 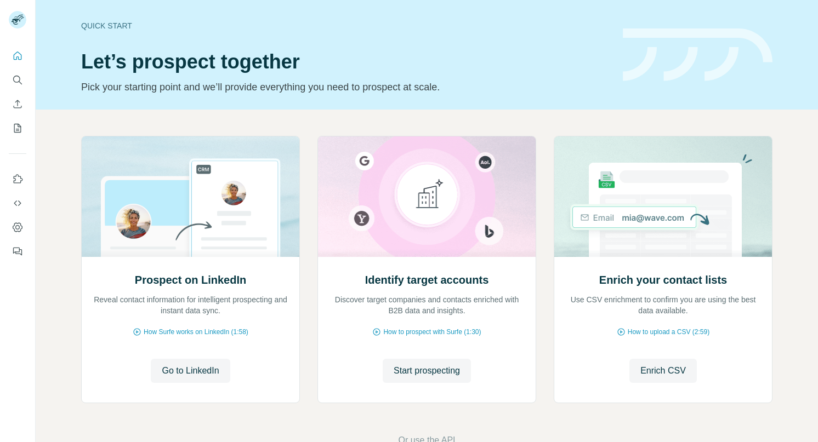 What do you see at coordinates (18, 252) in the screenshot?
I see `button: Feedback` at bounding box center [18, 252].